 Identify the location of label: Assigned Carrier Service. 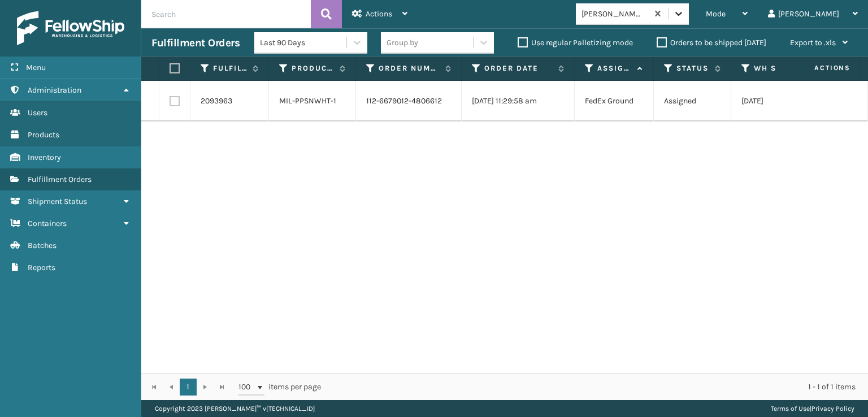
(614, 68).